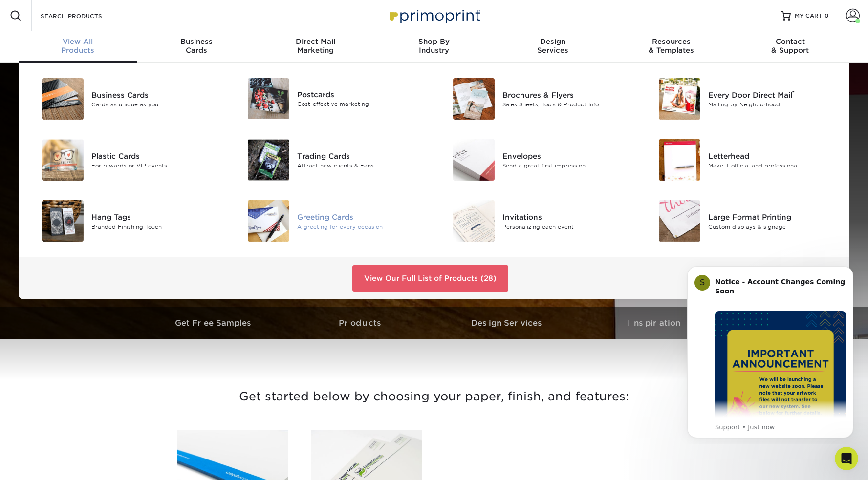  Describe the element at coordinates (773, 104) in the screenshot. I see `div: Mailing by Neighborhood` at that location.